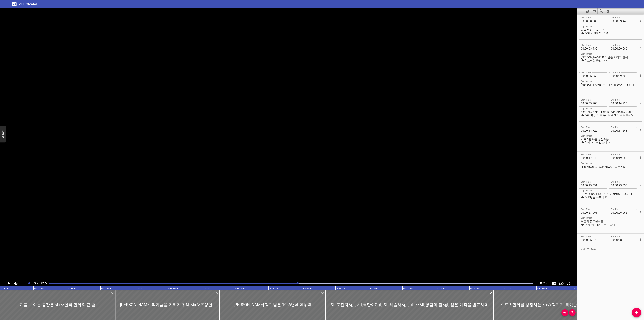 Image resolution: width=644 pixels, height=320 pixels. What do you see at coordinates (207, 289) in the screenshot?
I see `text: 00:06.000` at bounding box center [207, 289].